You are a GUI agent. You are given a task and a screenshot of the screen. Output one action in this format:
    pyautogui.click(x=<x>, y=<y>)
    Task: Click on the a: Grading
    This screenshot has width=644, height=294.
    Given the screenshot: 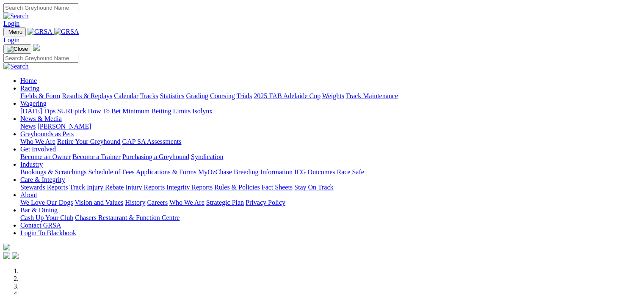 What is the action you would take?
    pyautogui.click(x=197, y=95)
    